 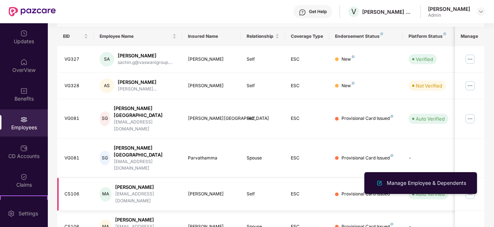 I want to click on img: svg+xml;base64,PHN2ZyBpZD0iVXBkYXRlZCIgeG1sbnM9Imh0dHA6Ly93d3cudzMub3JnLzIwMDAvc3ZnIiB3aWR0aD0iMj..., so click(x=24, y=33).